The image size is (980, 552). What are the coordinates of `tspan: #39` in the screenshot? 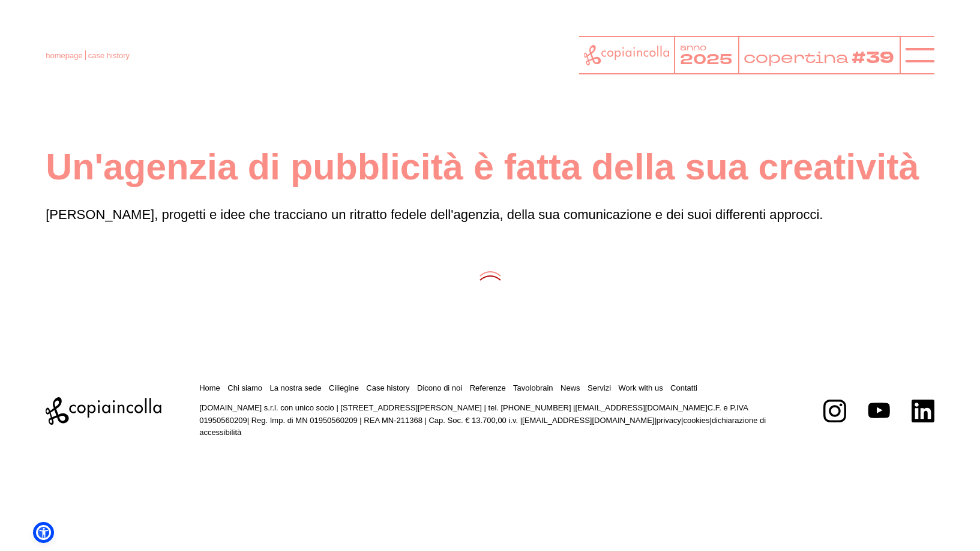 It's located at (872, 58).